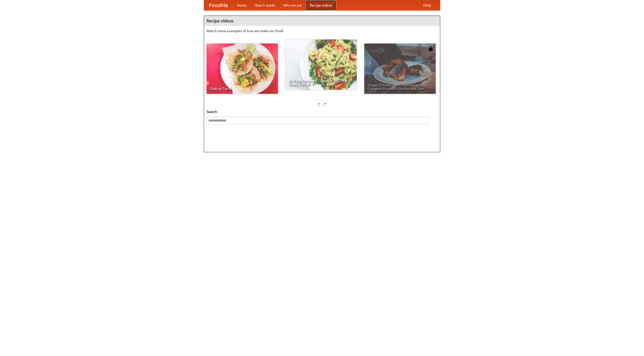  I want to click on a: How it works, so click(265, 5).